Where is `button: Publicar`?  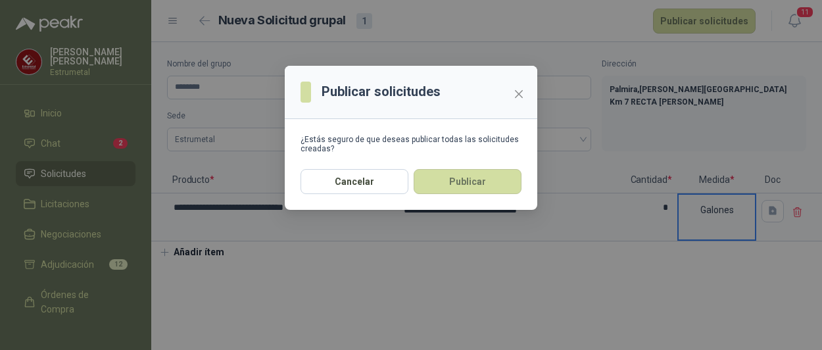 button: Publicar is located at coordinates (468, 182).